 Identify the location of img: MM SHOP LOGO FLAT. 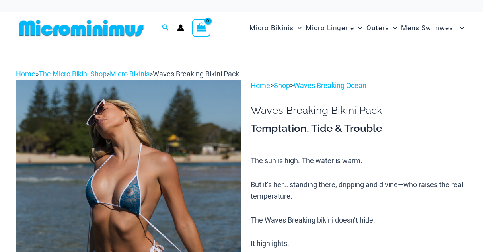
(81, 28).